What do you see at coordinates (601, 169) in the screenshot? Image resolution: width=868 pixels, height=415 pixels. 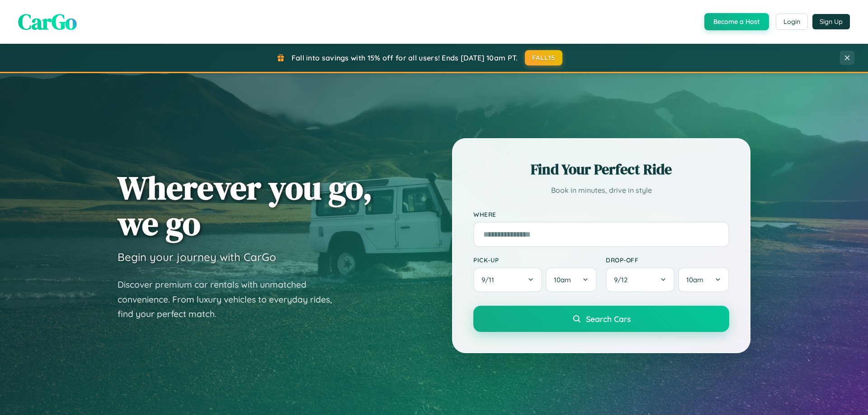 I see `h2: Find Your Perfect Ride` at bounding box center [601, 169].